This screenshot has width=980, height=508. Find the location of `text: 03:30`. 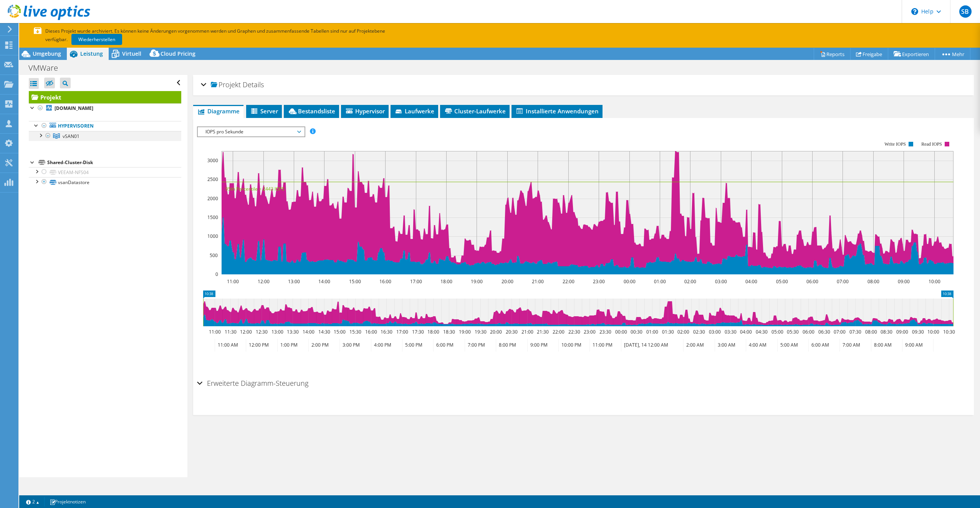

text: 03:30 is located at coordinates (730, 332).